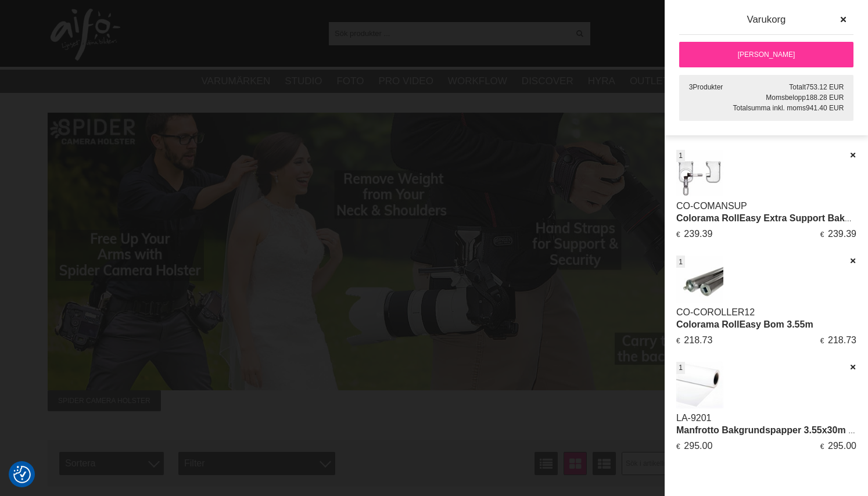 The height and width of the screenshot is (496, 868). Describe the element at coordinates (22, 475) in the screenshot. I see `img: Revisit consent button` at that location.